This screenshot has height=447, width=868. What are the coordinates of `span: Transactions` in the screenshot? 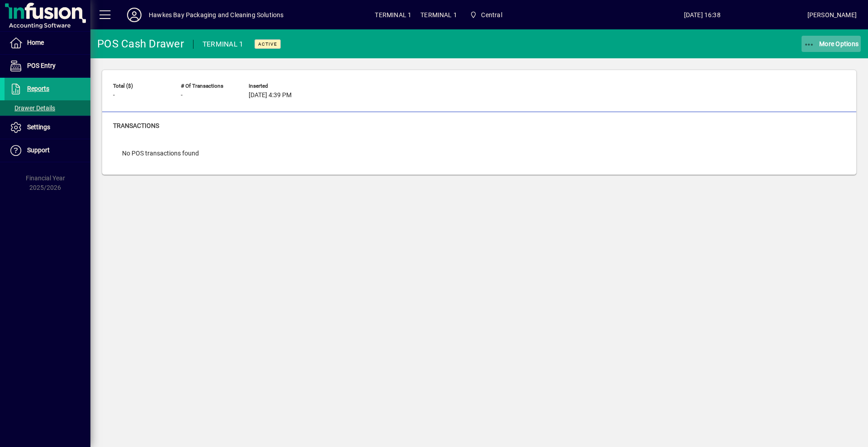 It's located at (136, 126).